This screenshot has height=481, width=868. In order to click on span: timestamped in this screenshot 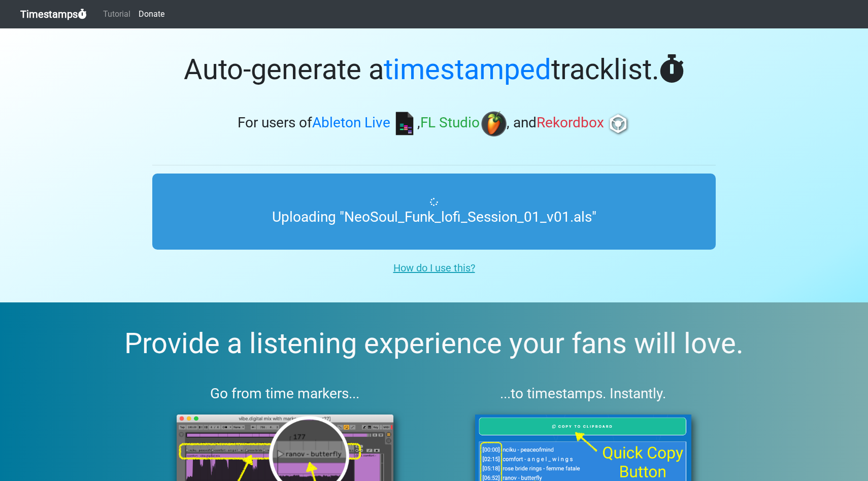, I will do `click(467, 69)`.